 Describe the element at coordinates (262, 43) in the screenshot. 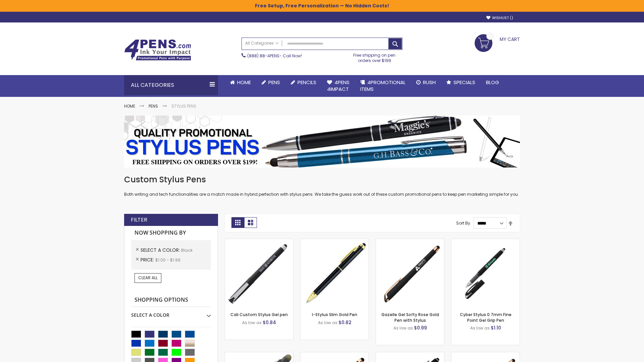

I see `a: All Categories` at that location.